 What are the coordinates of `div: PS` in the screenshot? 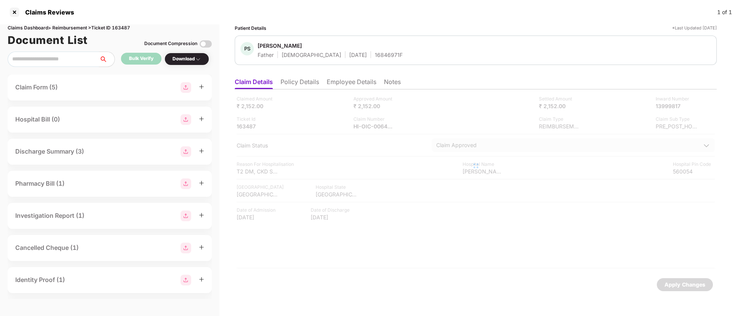 It's located at (247, 48).